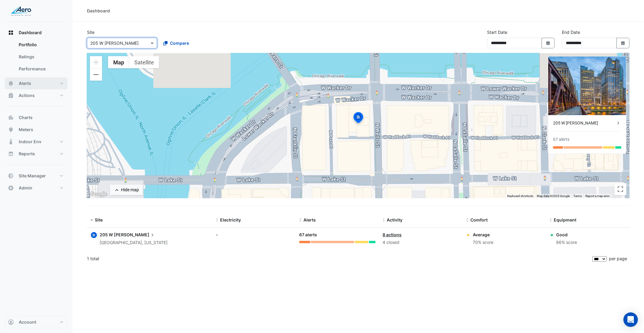  Describe the element at coordinates (392, 235) in the screenshot. I see `a: 8 actions` at that location.